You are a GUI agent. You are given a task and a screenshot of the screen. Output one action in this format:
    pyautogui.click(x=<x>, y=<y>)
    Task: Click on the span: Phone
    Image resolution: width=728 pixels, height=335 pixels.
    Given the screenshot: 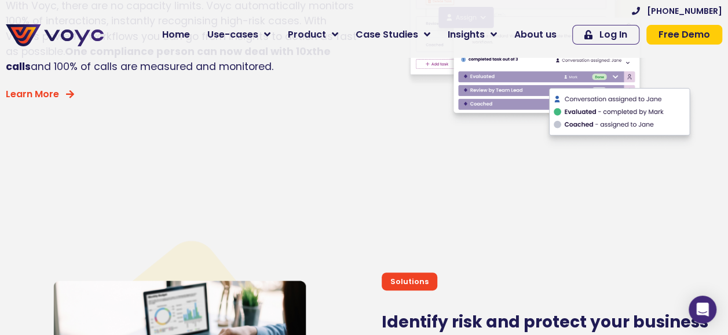 What is the action you would take?
    pyautogui.click(x=162, y=53)
    